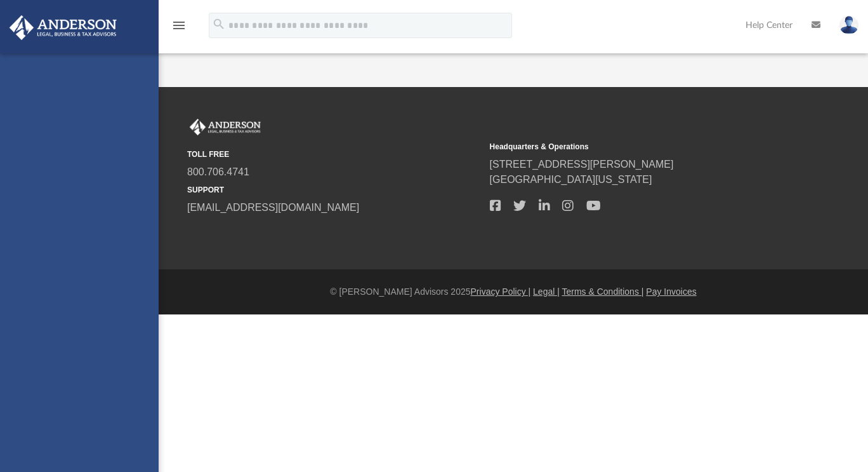 The image size is (868, 472). Describe the element at coordinates (333, 190) in the screenshot. I see `small: SUPPORT` at that location.